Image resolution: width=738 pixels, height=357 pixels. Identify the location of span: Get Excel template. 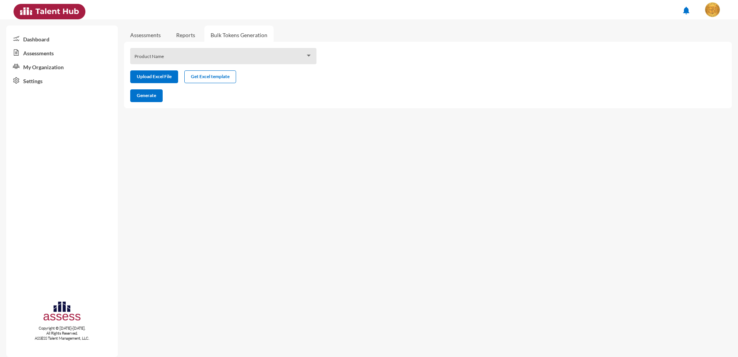
(210, 76).